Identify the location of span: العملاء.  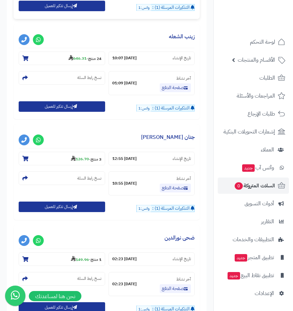
(267, 150).